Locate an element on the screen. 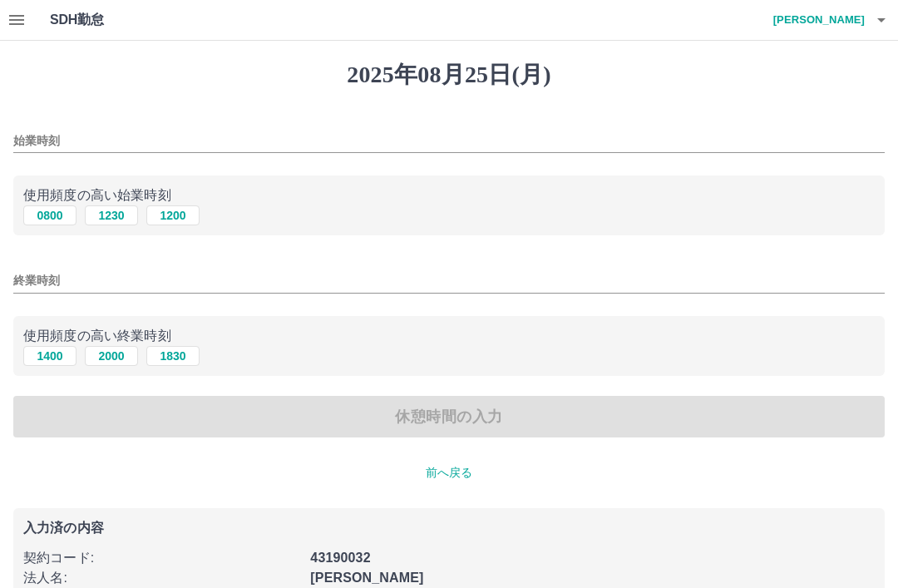  p: 入力済の内容 is located at coordinates (449, 528).